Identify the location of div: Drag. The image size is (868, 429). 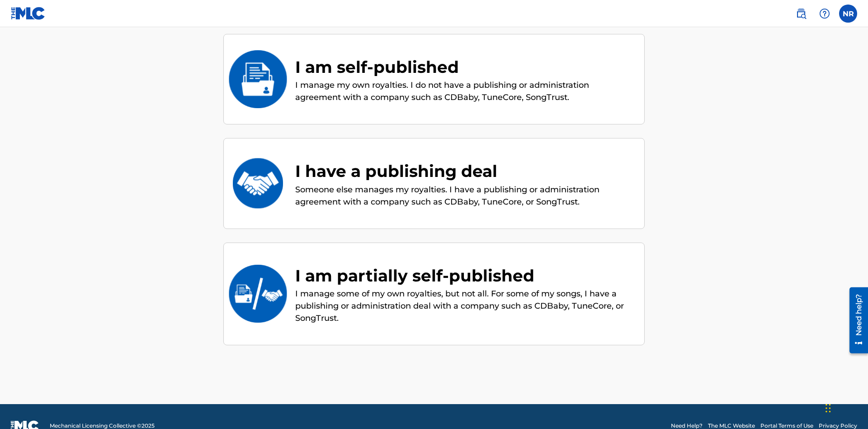
(828, 408).